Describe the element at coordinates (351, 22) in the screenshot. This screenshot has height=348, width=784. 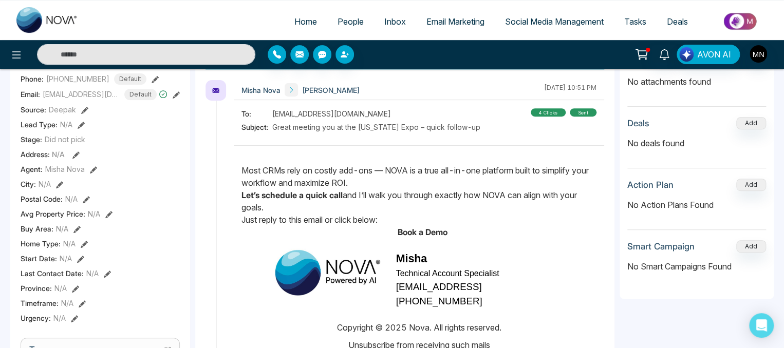
I see `a: People` at that location.